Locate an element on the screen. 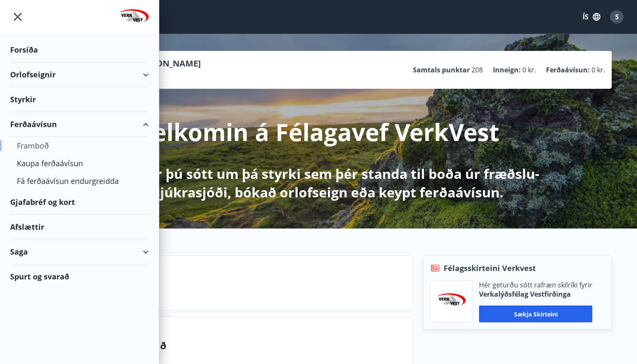 The height and width of the screenshot is (364, 637). div: Fá ferðaávísun endurgreidda is located at coordinates (79, 181).